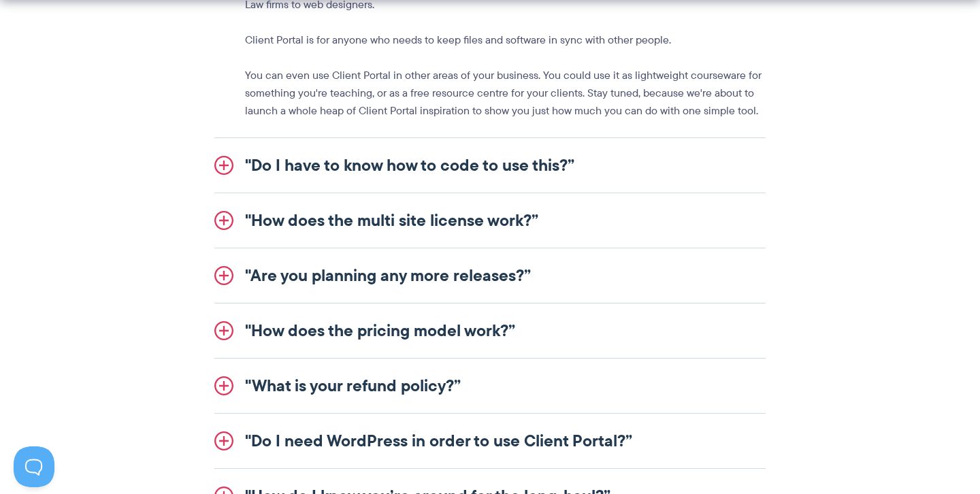 The image size is (980, 494). I want to click on p: You can even use Client Portal in other areas of your business. You could use it as lightweight c..., so click(505, 93).